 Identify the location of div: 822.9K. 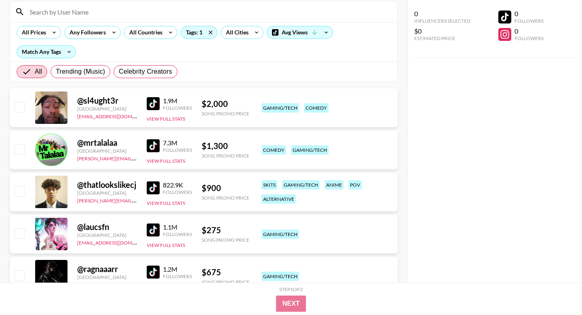
(178, 185).